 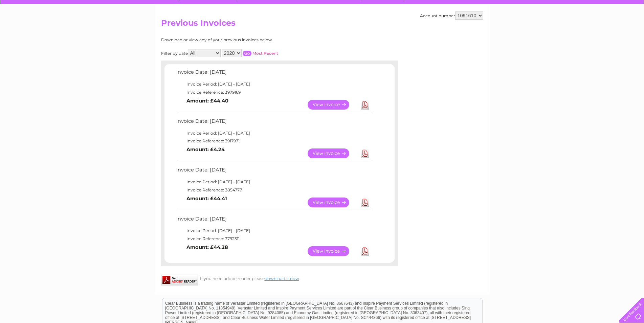 What do you see at coordinates (207, 247) in the screenshot?
I see `b: Amount: £44.28` at bounding box center [207, 247].